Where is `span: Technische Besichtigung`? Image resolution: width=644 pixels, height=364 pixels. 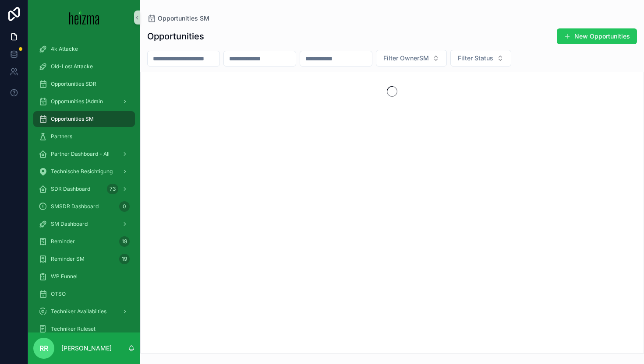 span: Technische Besichtigung is located at coordinates (81, 172).